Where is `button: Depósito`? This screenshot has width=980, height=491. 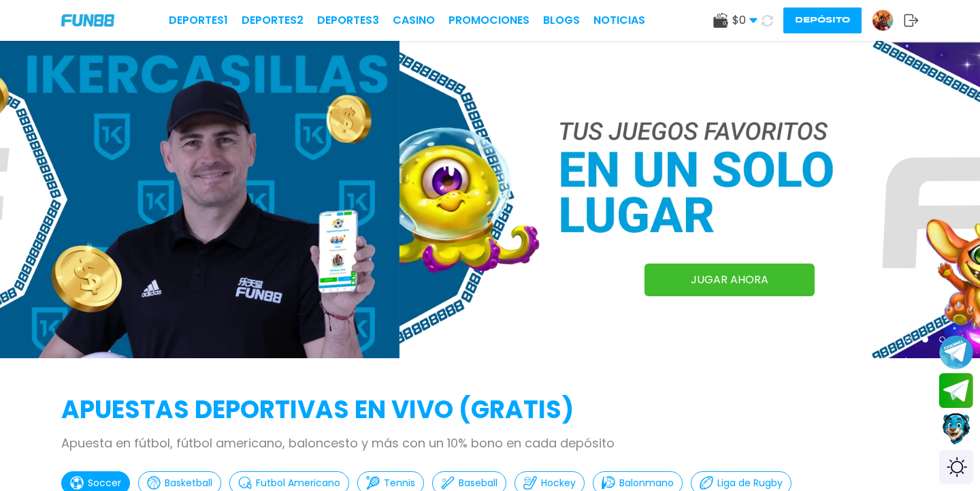 button: Depósito is located at coordinates (823, 20).